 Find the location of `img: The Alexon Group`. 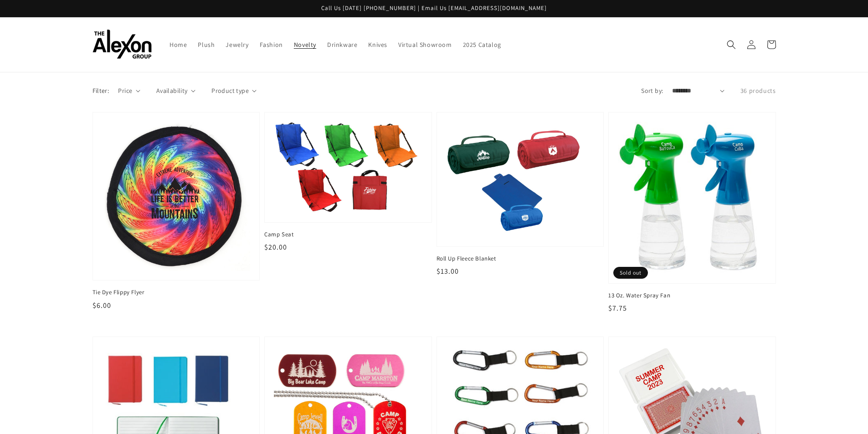

img: The Alexon Group is located at coordinates (122, 44).